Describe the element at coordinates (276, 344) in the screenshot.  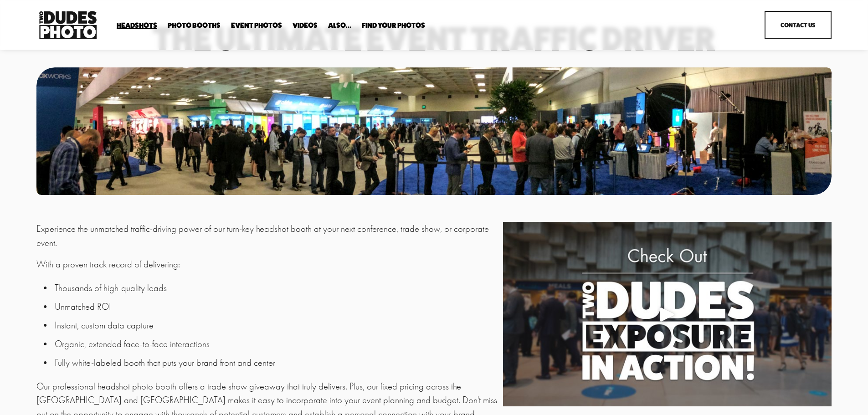
I see `p: Organic, extended face-to-face interactions` at that location.